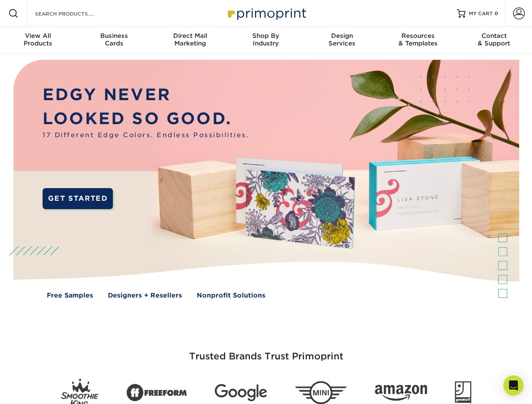  I want to click on div: Cards, so click(114, 40).